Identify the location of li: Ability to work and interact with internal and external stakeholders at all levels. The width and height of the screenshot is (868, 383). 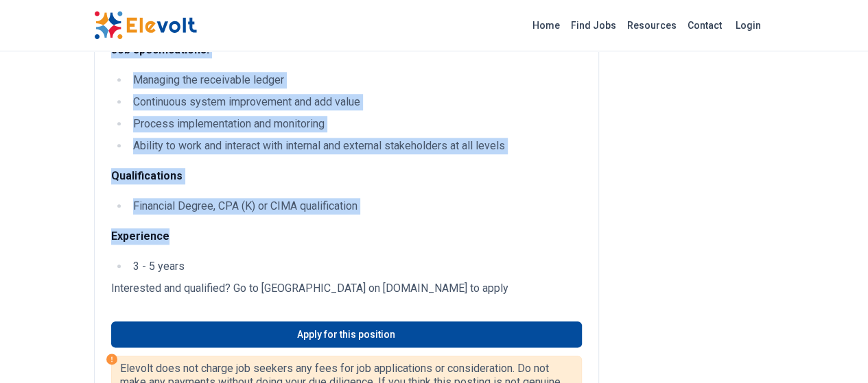
(356, 146).